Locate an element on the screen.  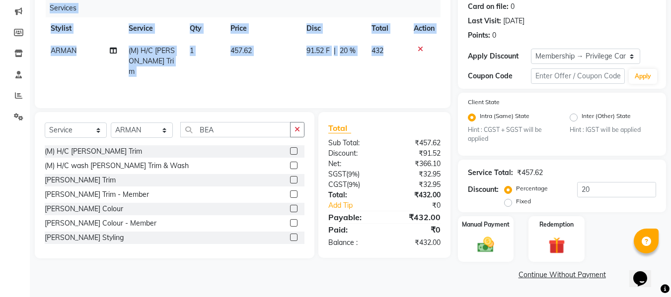
div: ₹91.52 is located at coordinates (416, 153).